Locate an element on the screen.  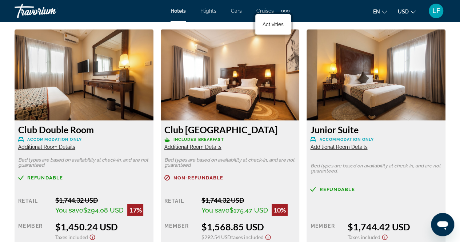
span: USD is located at coordinates (403, 12).